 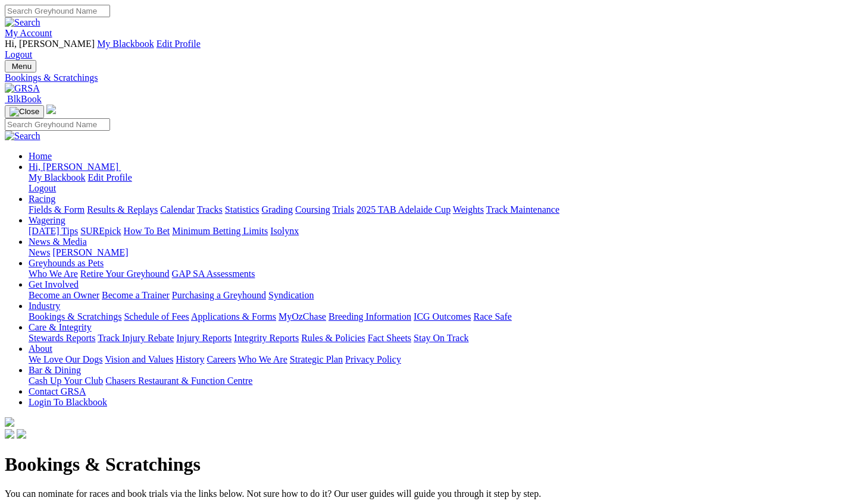 I want to click on a: About, so click(x=40, y=348).